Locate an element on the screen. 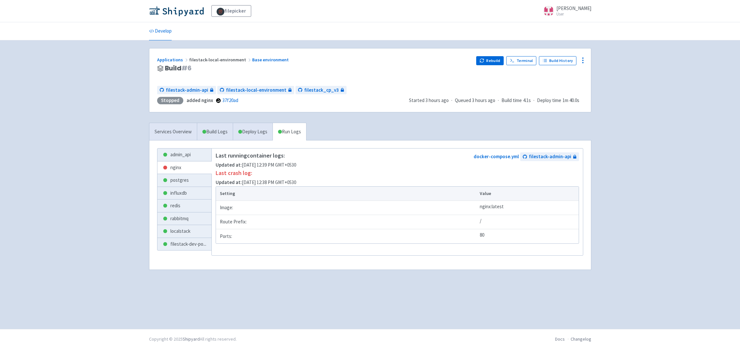  a: redis is located at coordinates (184, 206).